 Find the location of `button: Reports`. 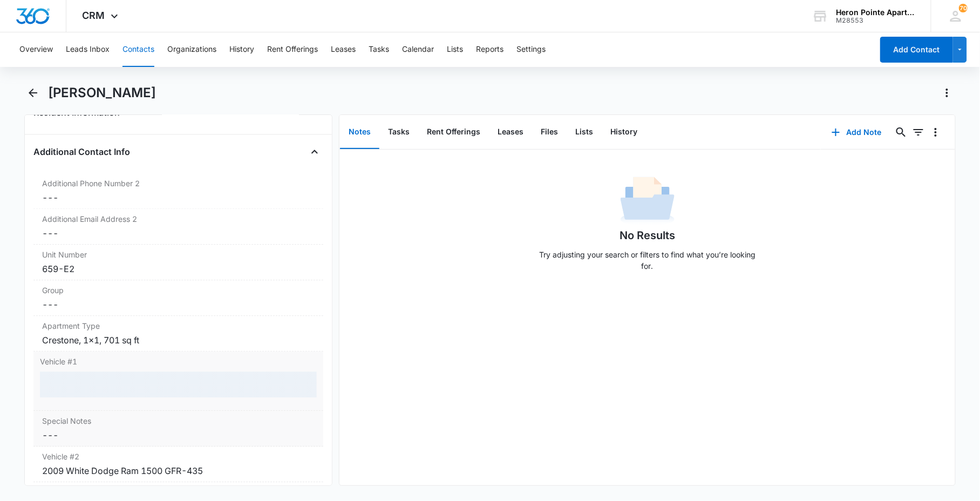

button: Reports is located at coordinates (490, 49).